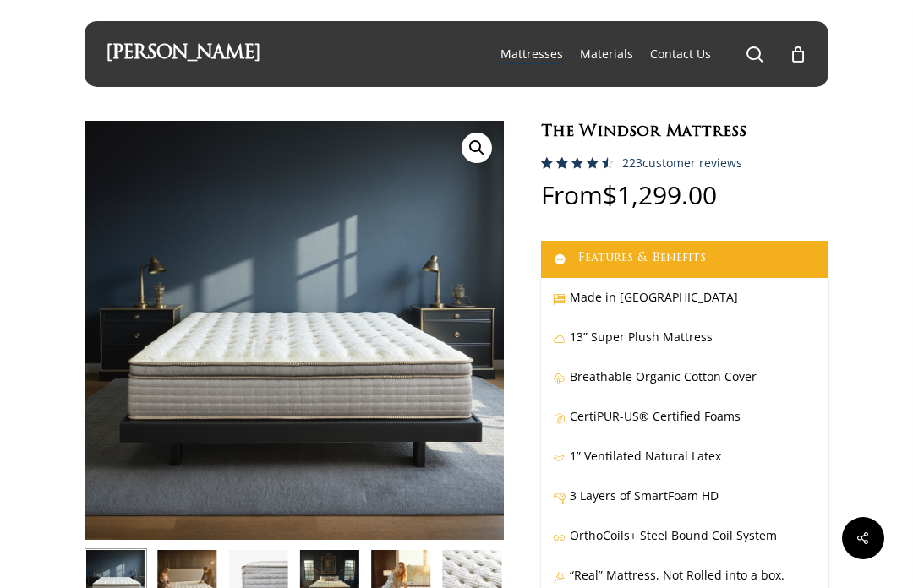  I want to click on span: Materials, so click(607, 54).